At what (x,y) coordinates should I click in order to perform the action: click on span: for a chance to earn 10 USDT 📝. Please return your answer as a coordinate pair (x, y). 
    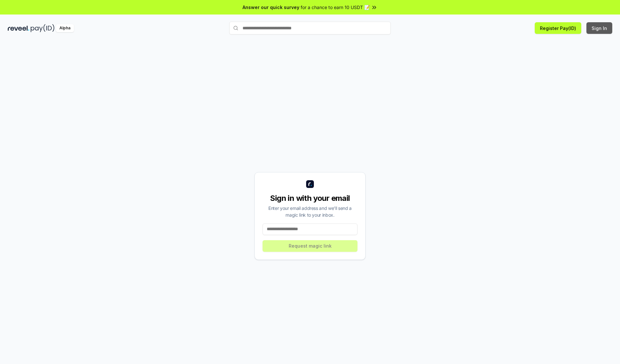
    Looking at the image, I should click on (335, 7).